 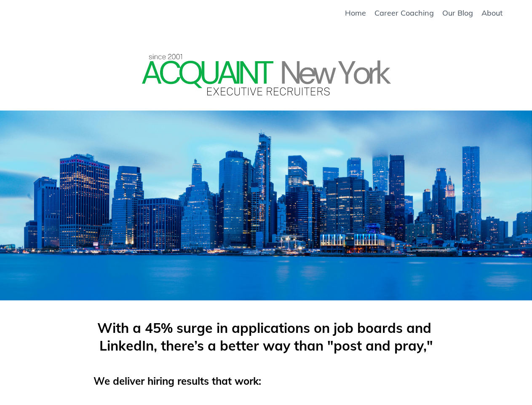 What do you see at coordinates (266, 75) in the screenshot?
I see `img: Amy Cole Connect Recruiting` at bounding box center [266, 75].